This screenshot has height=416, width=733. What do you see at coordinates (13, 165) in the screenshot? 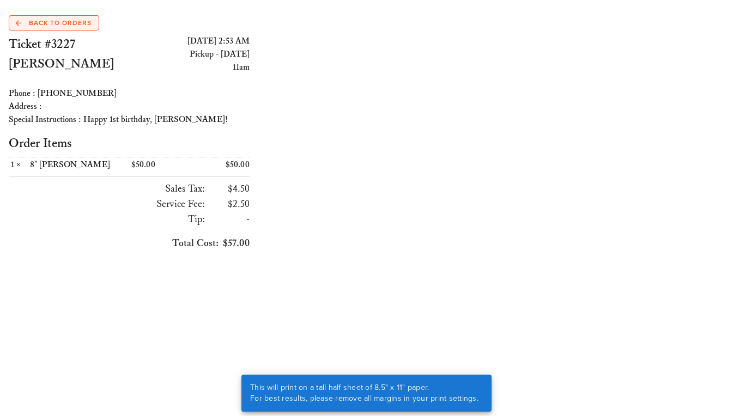
I see `span: 1` at bounding box center [13, 165].